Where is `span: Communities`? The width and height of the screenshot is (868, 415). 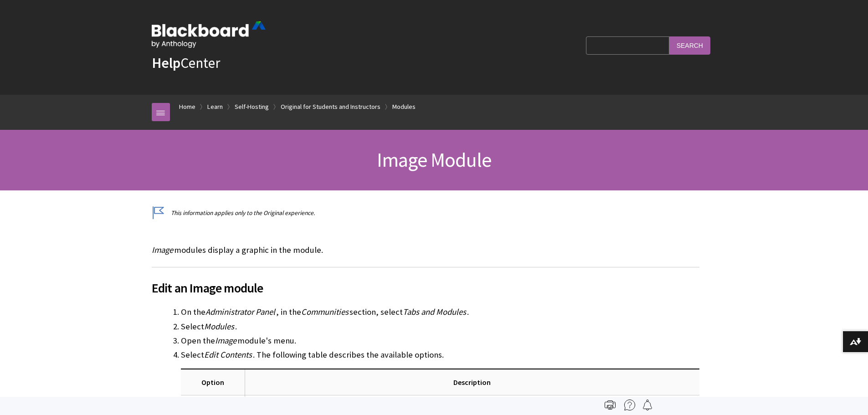
span: Communities is located at coordinates (324, 311).